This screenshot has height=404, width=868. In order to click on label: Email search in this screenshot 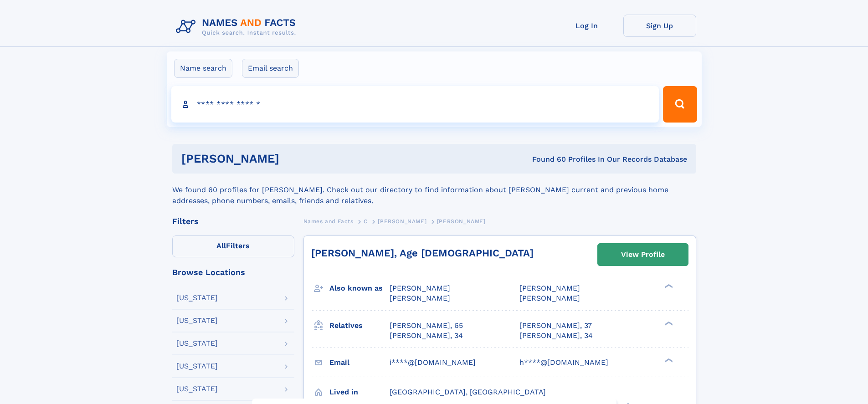, I will do `click(270, 68)`.